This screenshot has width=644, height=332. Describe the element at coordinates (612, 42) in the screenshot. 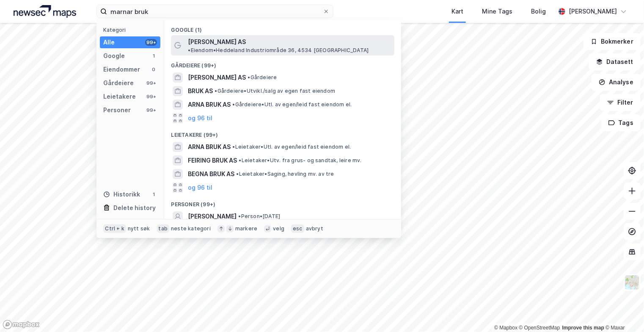

I see `button: Bokmerker` at that location.